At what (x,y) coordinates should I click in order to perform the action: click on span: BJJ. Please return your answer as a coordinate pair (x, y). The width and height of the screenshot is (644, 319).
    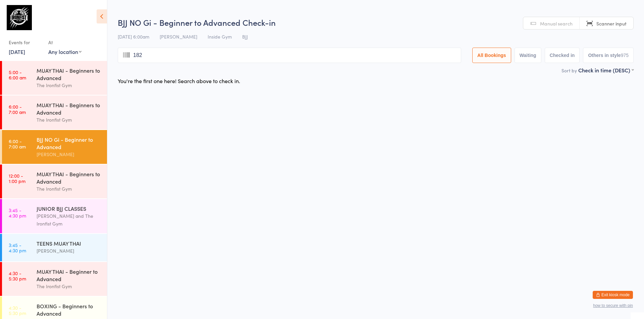
    Looking at the image, I should click on (245, 37).